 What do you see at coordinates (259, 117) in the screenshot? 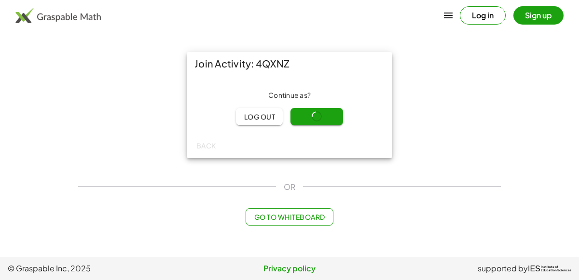
I see `button: Log out` at bounding box center [259, 117].